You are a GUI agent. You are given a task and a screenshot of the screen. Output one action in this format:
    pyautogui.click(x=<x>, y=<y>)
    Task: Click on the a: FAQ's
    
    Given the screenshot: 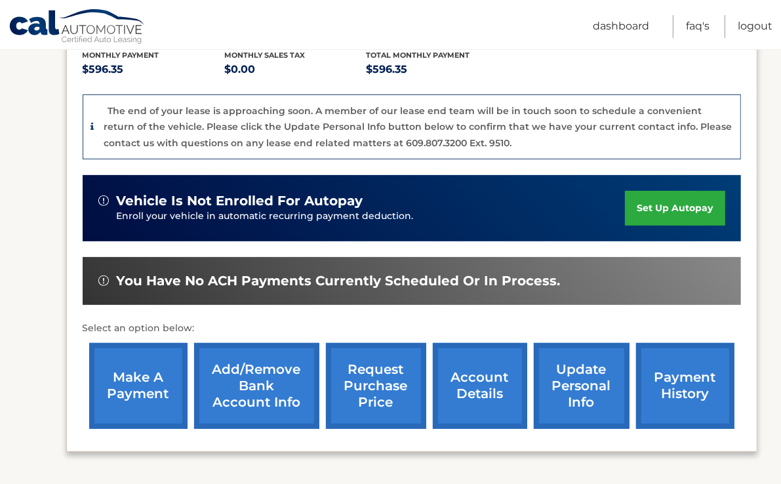 What is the action you would take?
    pyautogui.click(x=698, y=26)
    